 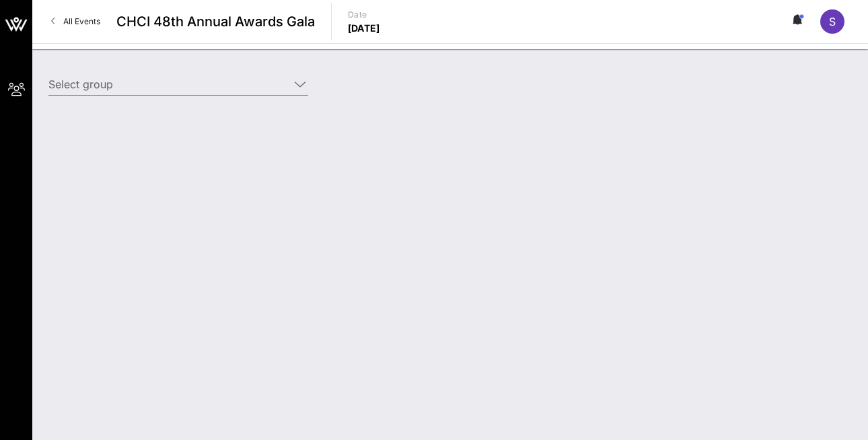 What do you see at coordinates (364, 15) in the screenshot?
I see `p: Date` at bounding box center [364, 15].